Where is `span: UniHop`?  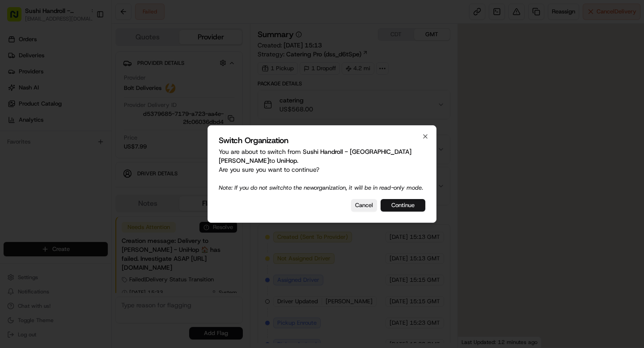 span: UniHop is located at coordinates (287, 161).